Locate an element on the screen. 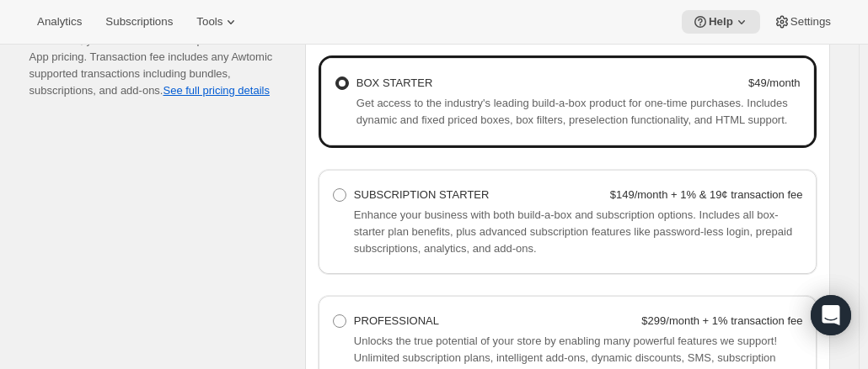  span: SUBSCRIPTION STARTER is located at coordinates (421, 195).